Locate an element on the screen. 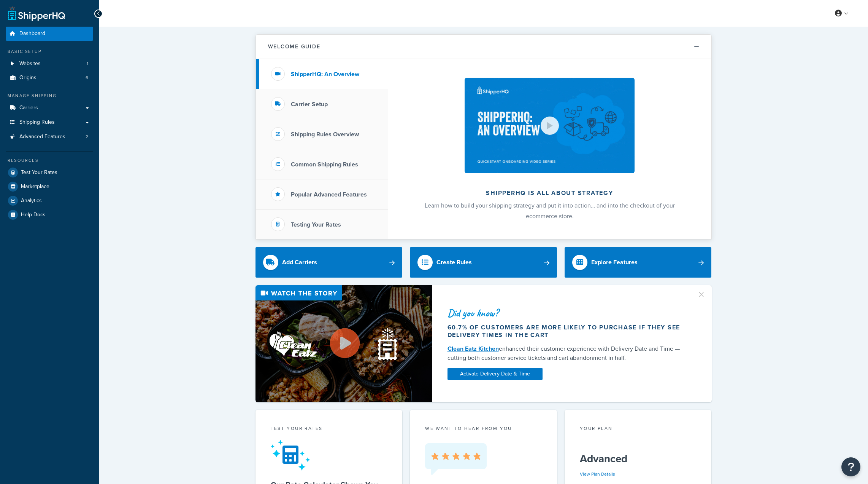 This screenshot has width=868, height=484. h3: Common Shipping Rules is located at coordinates (324, 164).